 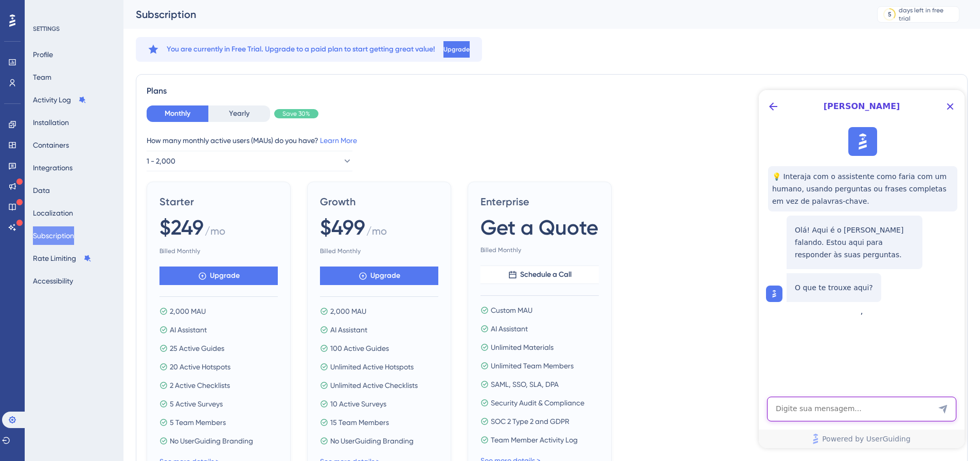 I want to click on span: Growth, so click(x=379, y=201).